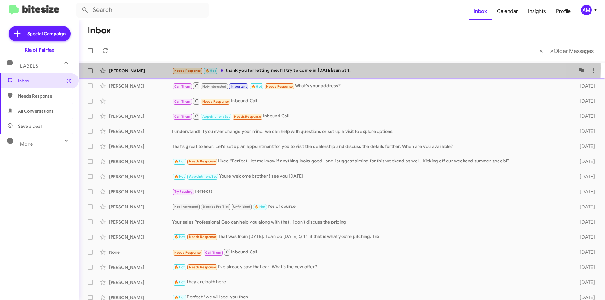 Image resolution: width=605 pixels, height=300 pixels. I want to click on span: Profile, so click(564, 11).